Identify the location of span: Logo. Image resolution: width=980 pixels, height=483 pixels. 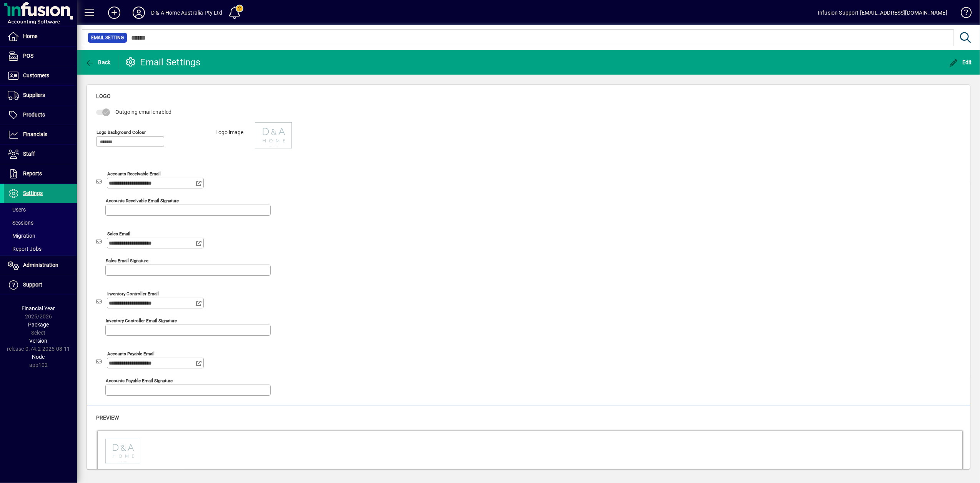
(103, 96).